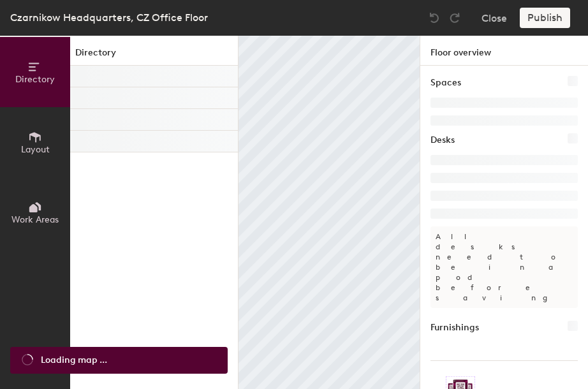 The height and width of the screenshot is (389, 588). I want to click on button: Close, so click(494, 18).